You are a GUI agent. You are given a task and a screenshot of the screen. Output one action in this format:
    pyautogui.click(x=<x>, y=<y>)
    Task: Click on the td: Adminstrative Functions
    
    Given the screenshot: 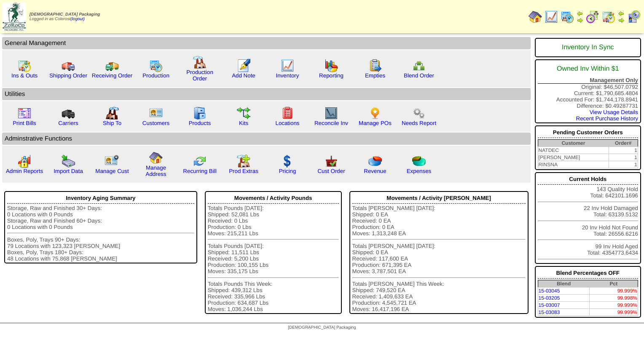 What is the action you would take?
    pyautogui.click(x=266, y=139)
    